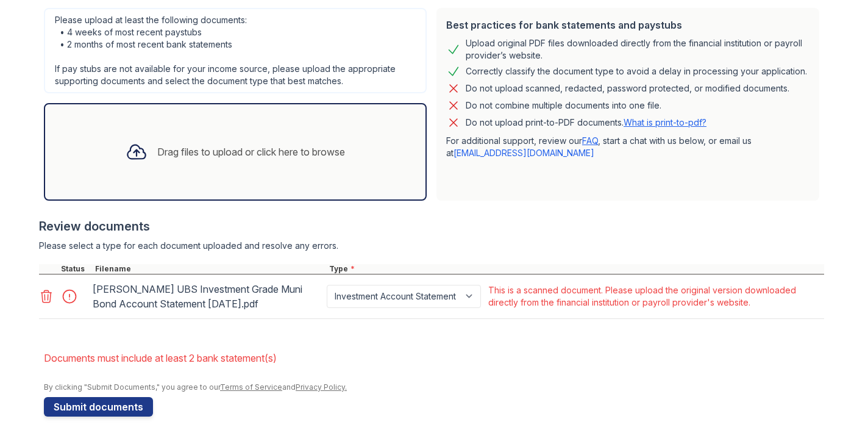 This screenshot has height=441, width=868. I want to click on div: This is a scanned document. Please upload the original version downloaded directly from the finan..., so click(655, 297).